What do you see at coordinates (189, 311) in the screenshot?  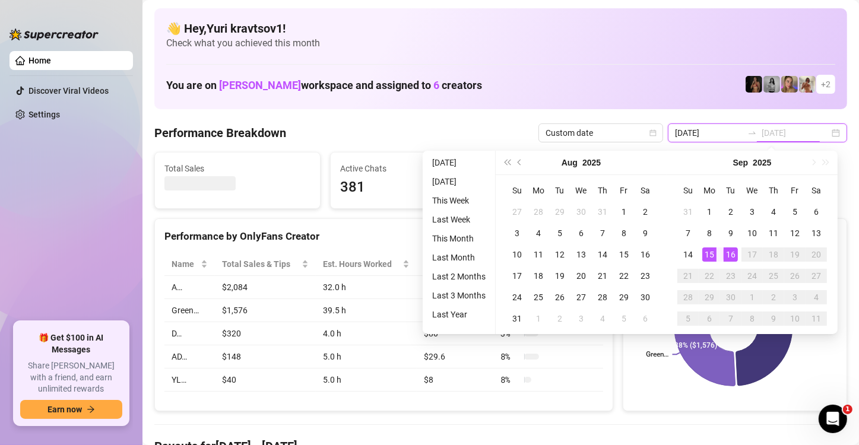 I see `td: Green…` at bounding box center [189, 311].